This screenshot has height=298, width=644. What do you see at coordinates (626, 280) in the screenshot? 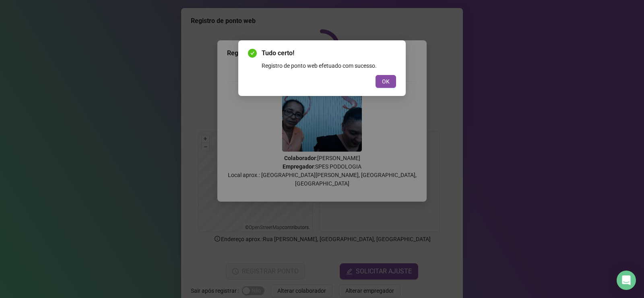
I see `div: Open Intercom Messenger` at bounding box center [626, 280].